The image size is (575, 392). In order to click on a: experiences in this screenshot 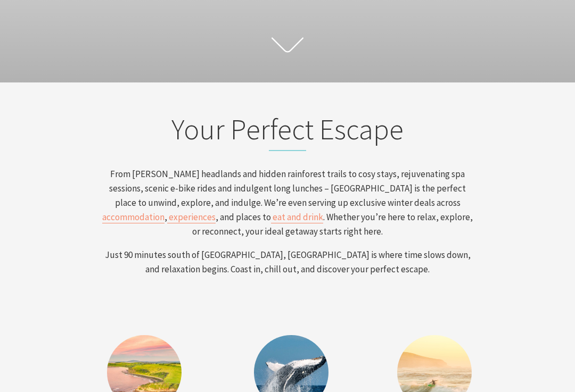, I will do `click(191, 217)`.